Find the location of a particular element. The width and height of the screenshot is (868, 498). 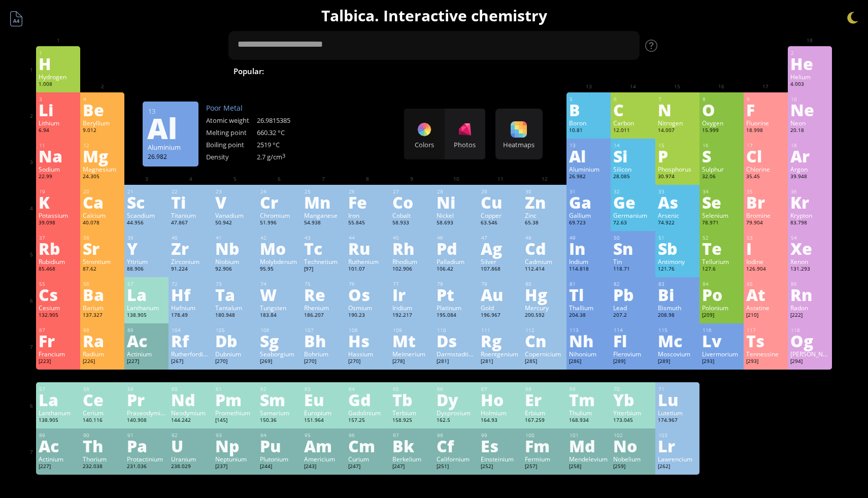

div: Po is located at coordinates (721, 295).